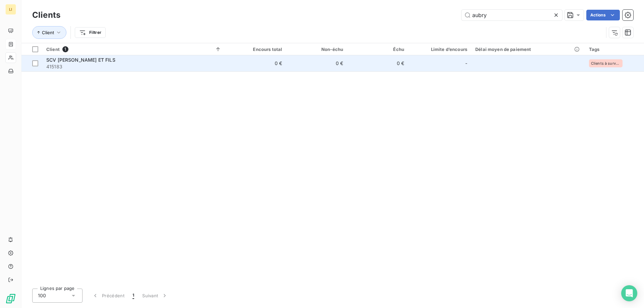 The width and height of the screenshot is (644, 308). What do you see at coordinates (155, 295) in the screenshot?
I see `button: Suivant` at bounding box center [155, 295].